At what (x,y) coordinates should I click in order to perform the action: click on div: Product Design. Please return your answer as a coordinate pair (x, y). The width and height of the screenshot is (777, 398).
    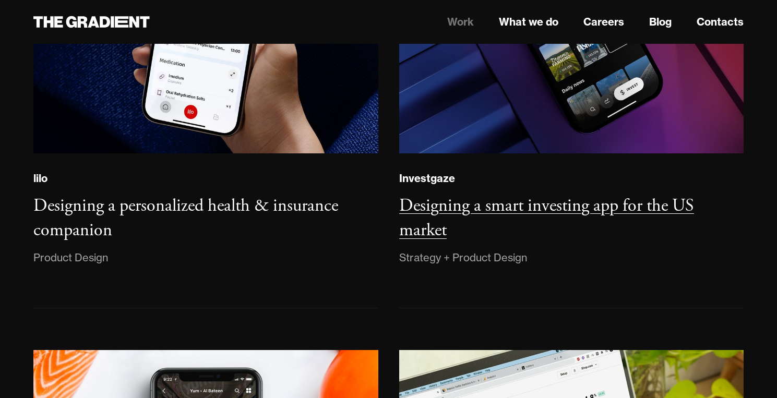
    Looking at the image, I should click on (70, 258).